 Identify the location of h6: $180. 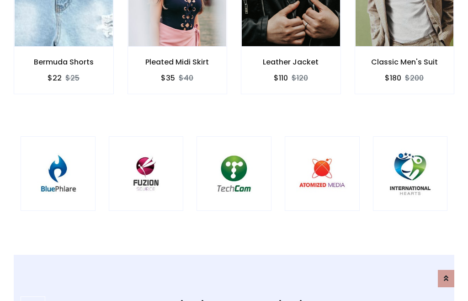
(393, 78).